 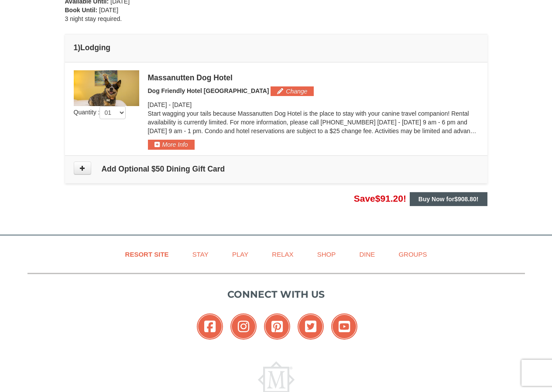 What do you see at coordinates (107, 88) in the screenshot?
I see `img: 27428181-5-81c892a3.jpg` at bounding box center [107, 88].